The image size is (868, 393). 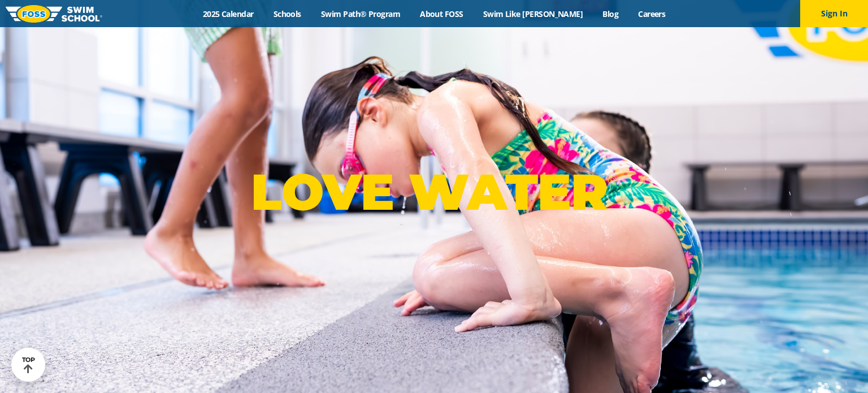 What do you see at coordinates (28, 365) in the screenshot?
I see `div: TOP` at bounding box center [28, 365].